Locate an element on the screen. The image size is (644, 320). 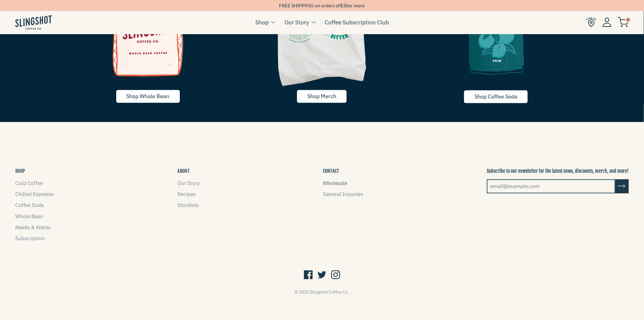
a: Whole Bean is located at coordinates (29, 217).